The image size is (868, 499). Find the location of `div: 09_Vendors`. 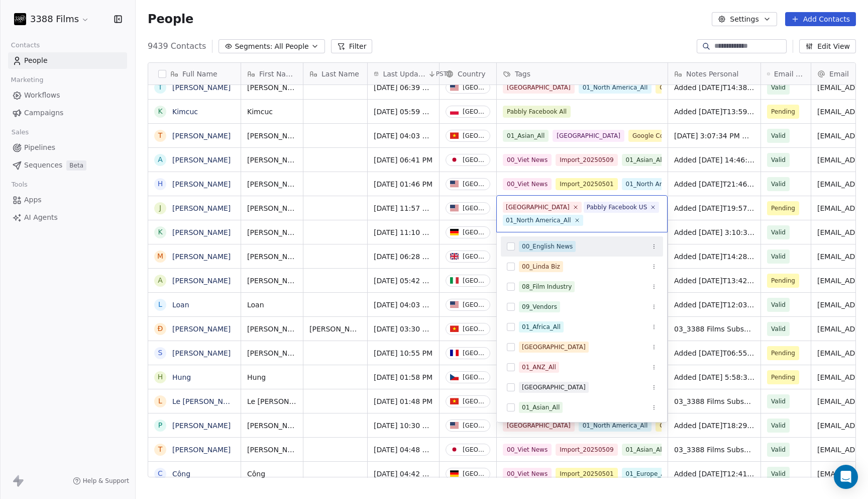

div: 09_Vendors is located at coordinates (540, 306).